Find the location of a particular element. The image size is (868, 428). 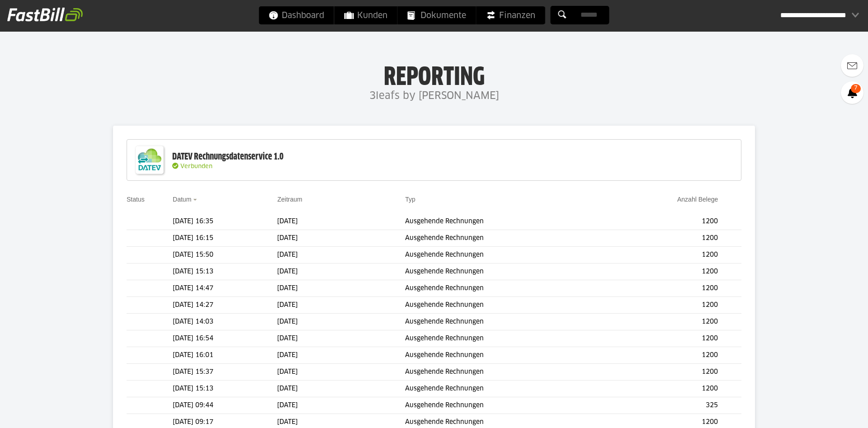

a: Datum is located at coordinates (182, 200).